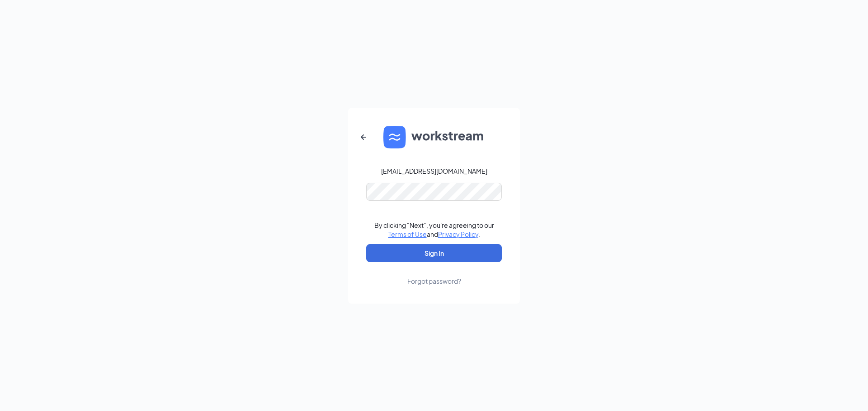  Describe the element at coordinates (434, 274) in the screenshot. I see `a: Forgot password?` at that location.